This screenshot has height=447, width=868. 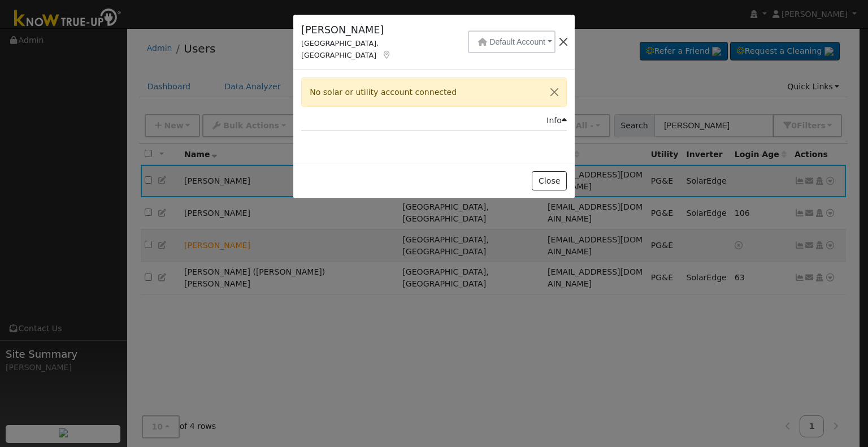 What do you see at coordinates (434, 91) in the screenshot?
I see `div: No solar or utility account connected` at bounding box center [434, 91].